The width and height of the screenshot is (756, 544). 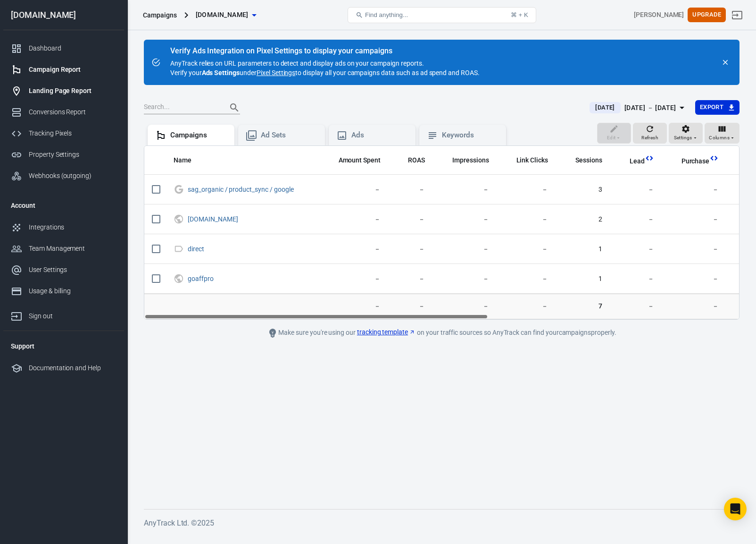 I want to click on span: Name, so click(x=189, y=160).